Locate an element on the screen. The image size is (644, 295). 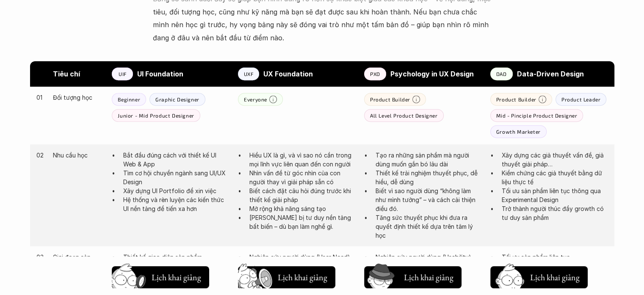
p: Tối ưu sản phẩm liên tục is located at coordinates (555, 256).